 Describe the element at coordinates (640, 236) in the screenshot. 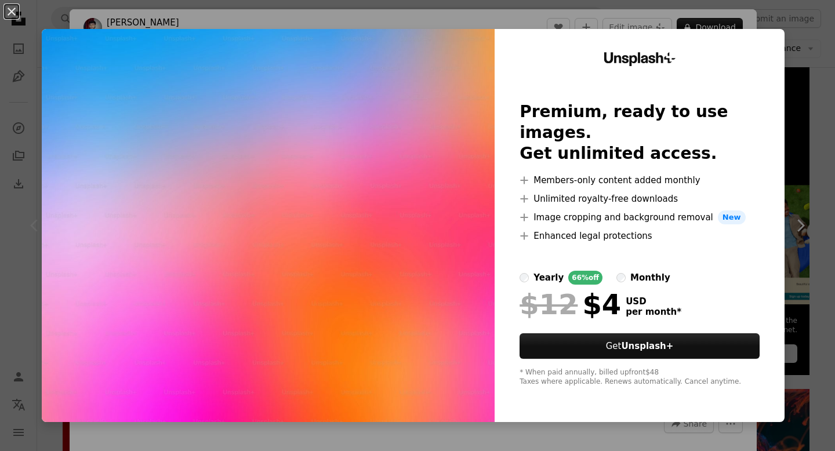

I see `li: Enhanced legal protections` at that location.